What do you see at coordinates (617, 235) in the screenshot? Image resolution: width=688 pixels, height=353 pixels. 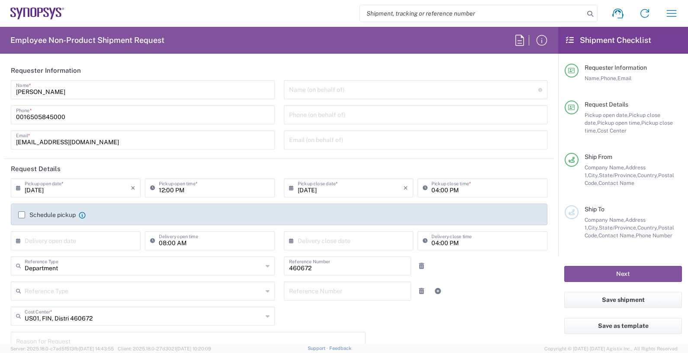 I see `span: Contact Name,` at bounding box center [617, 235].